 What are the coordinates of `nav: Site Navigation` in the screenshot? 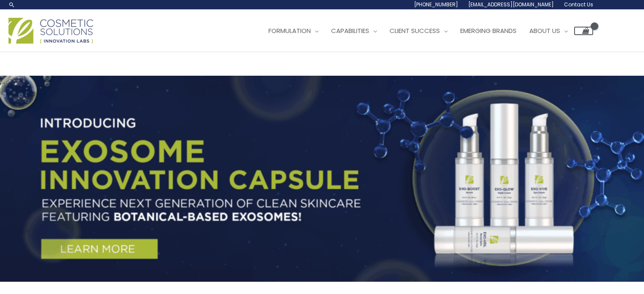 It's located at (424, 31).